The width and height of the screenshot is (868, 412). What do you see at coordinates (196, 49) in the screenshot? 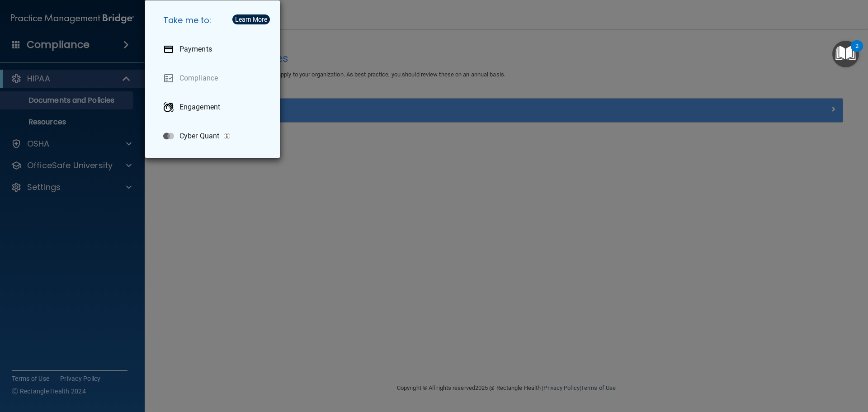
I see `p: Payments` at bounding box center [196, 49].